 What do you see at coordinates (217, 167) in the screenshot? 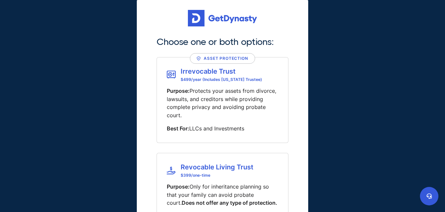
I see `span: Revocable Living Trust` at bounding box center [217, 167].